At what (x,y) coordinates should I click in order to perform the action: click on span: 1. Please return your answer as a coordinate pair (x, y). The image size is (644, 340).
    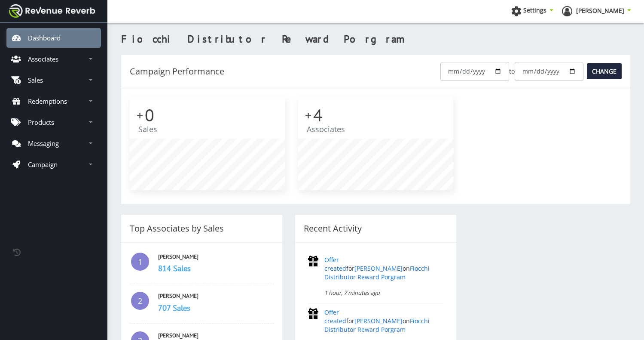
    Looking at the image, I should click on (140, 262).